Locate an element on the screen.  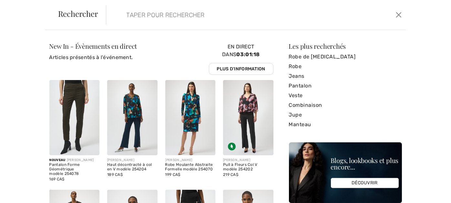
a: Veste is located at coordinates (345, 95).